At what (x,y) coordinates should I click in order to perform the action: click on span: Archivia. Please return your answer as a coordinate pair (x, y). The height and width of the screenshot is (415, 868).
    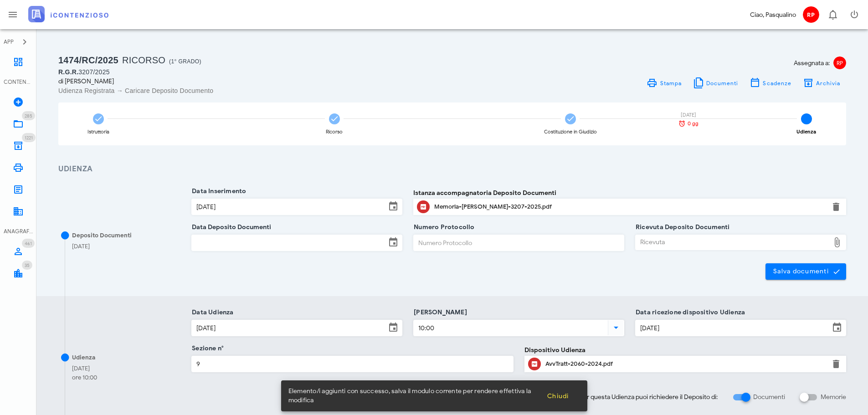
    Looking at the image, I should click on (828, 83).